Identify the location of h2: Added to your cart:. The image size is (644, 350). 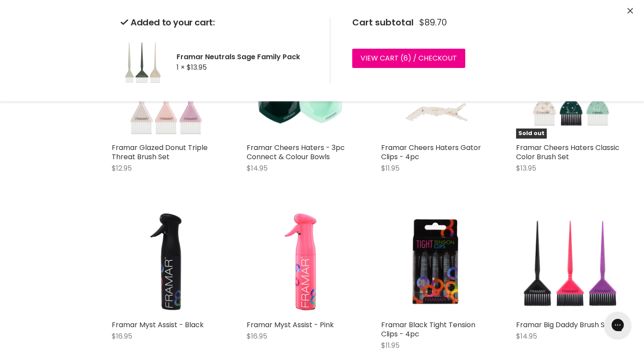
(218, 22).